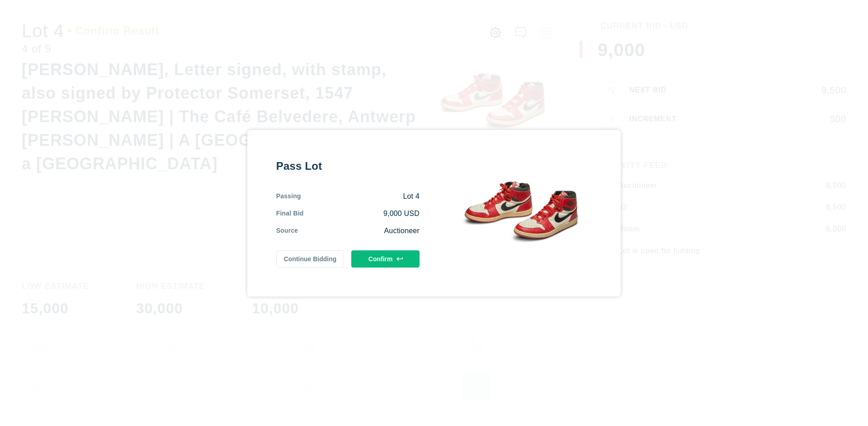 Image resolution: width=868 pixels, height=426 pixels. What do you see at coordinates (290, 214) in the screenshot?
I see `div: Final Bid` at bounding box center [290, 214].